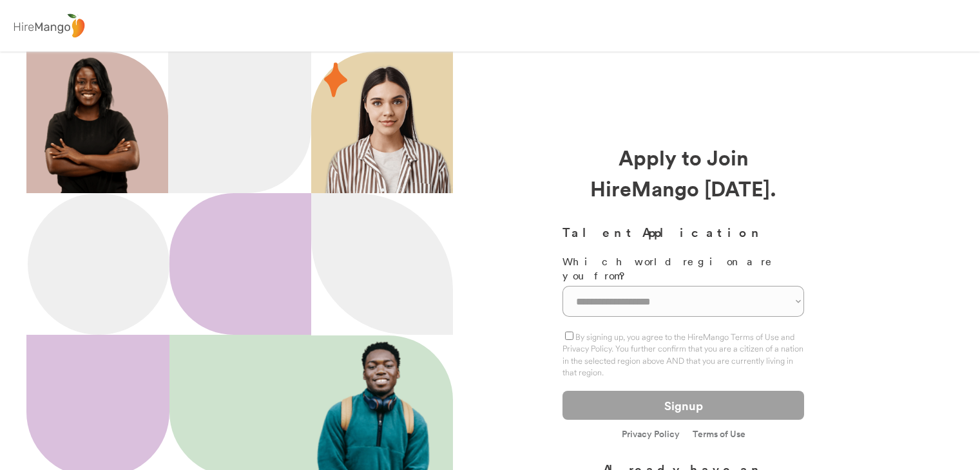 This screenshot has width=980, height=470. Describe the element at coordinates (651, 435) in the screenshot. I see `a: Privacy Policy` at that location.